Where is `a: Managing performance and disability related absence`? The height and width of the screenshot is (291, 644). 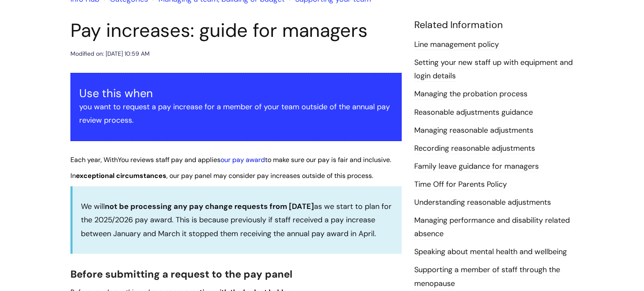 a: Managing performance and disability related absence is located at coordinates (492, 227).